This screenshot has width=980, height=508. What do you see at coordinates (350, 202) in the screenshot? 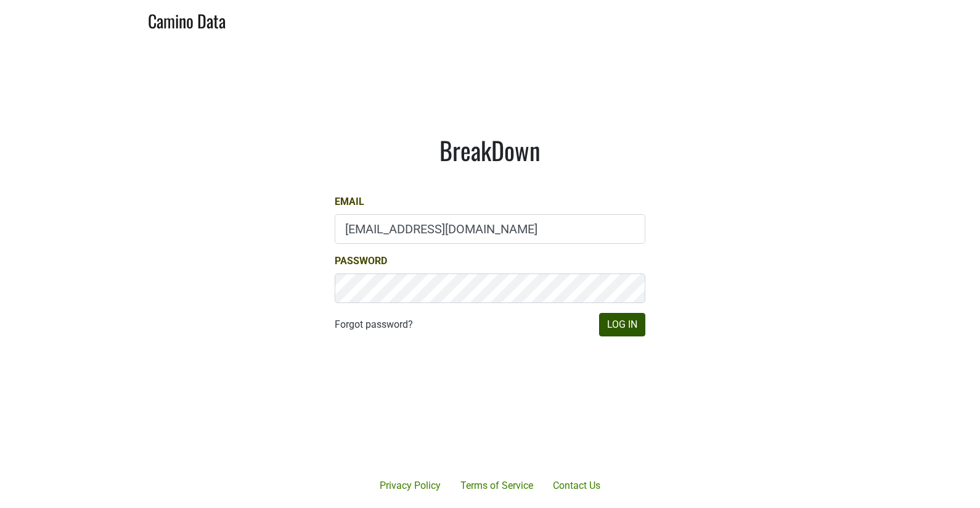
I see `label: Email` at bounding box center [350, 202].